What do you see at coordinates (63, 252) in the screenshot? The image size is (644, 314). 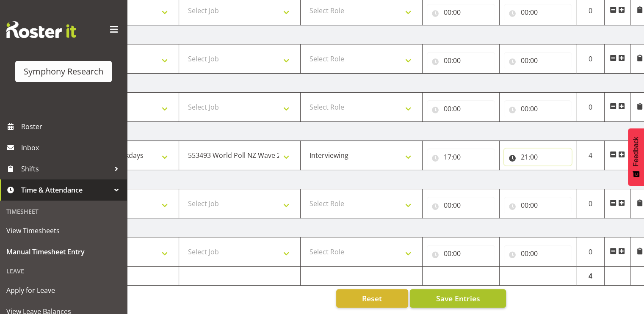 I see `a: Manual Timesheet Entry` at bounding box center [63, 252].